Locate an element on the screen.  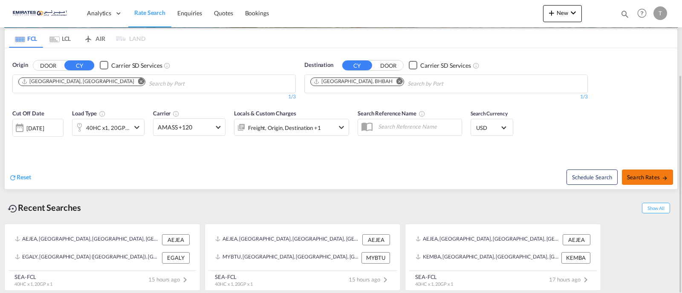
md-pagination-wrapper: Use the left and right arrow keys to navigate between tabs is located at coordinates (77, 38).